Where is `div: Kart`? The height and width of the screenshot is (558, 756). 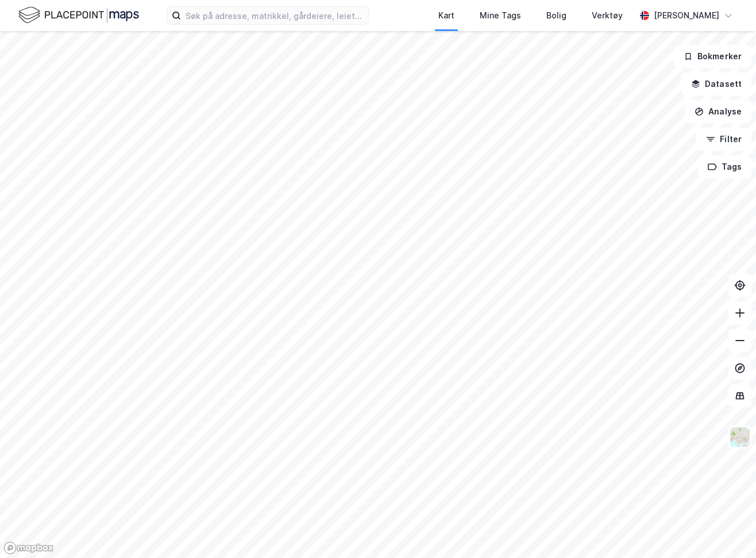
div: Kart is located at coordinates (446, 16).